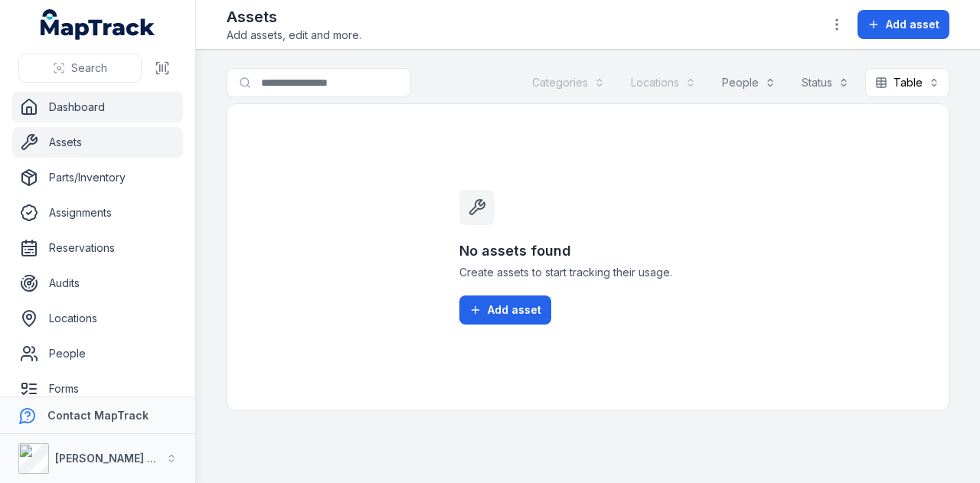  Describe the element at coordinates (89, 68) in the screenshot. I see `span: Search` at that location.